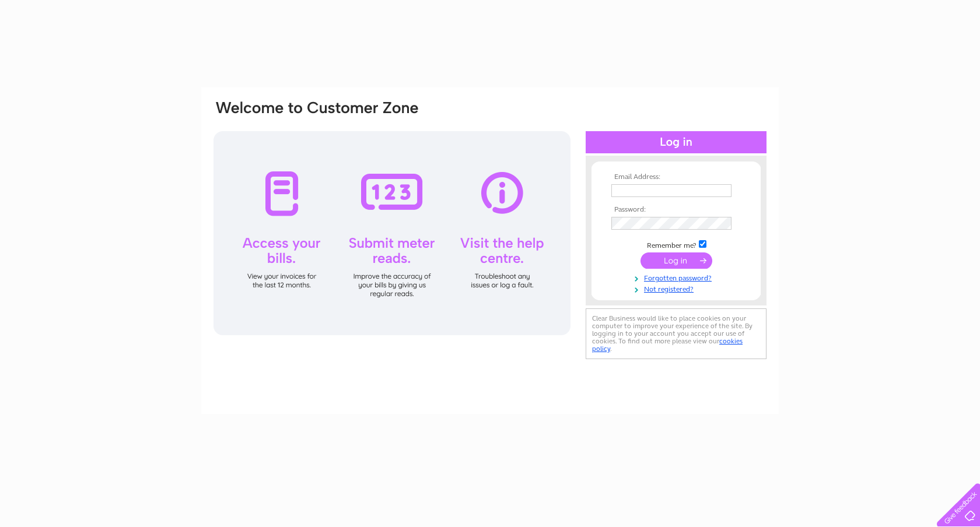 This screenshot has width=980, height=527. Describe the element at coordinates (676, 333) in the screenshot. I see `div: Clear Business would like to place cookies on your computer to improve your experience of the sit...` at that location.